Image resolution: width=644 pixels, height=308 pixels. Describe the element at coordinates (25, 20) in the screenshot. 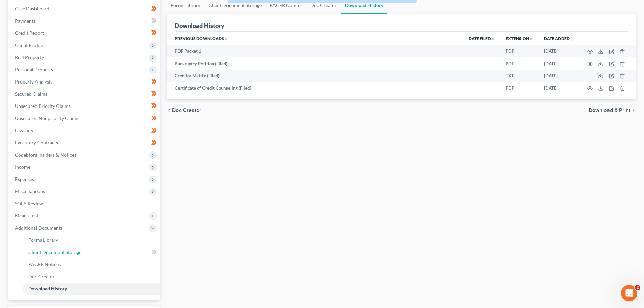

I see `span: Payments` at that location.